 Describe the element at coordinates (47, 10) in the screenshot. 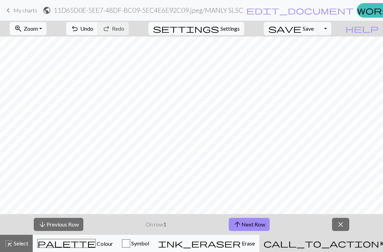

I see `span: public` at that location.